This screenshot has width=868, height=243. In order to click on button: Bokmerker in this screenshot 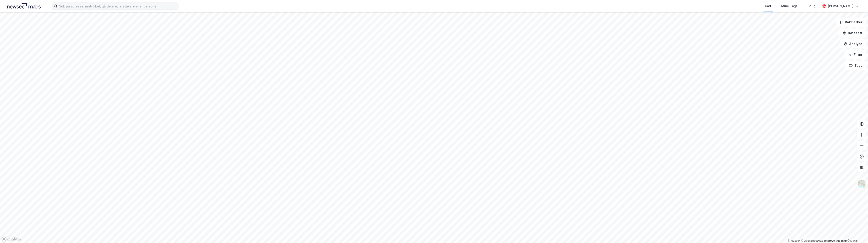, I will do `click(850, 22)`.